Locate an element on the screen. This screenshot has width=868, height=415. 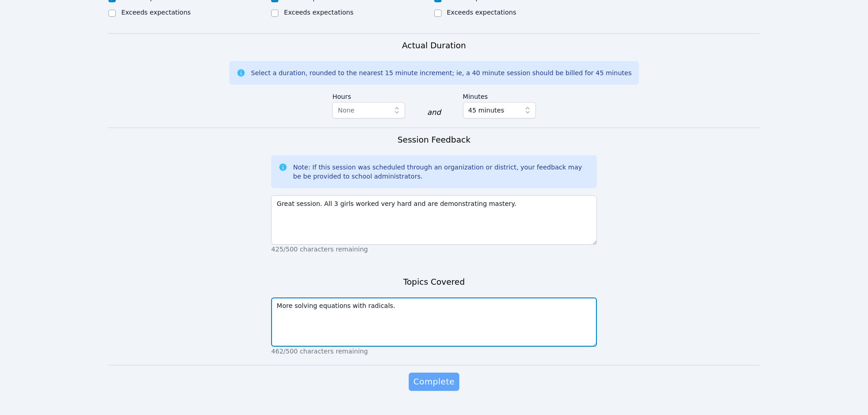
p: 425/500 characters remaining is located at coordinates (434, 249).